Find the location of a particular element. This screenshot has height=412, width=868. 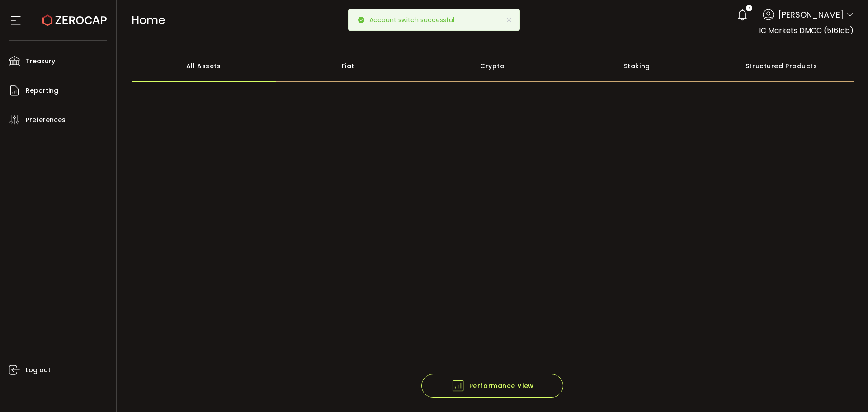

div: Staking is located at coordinates (637, 66).